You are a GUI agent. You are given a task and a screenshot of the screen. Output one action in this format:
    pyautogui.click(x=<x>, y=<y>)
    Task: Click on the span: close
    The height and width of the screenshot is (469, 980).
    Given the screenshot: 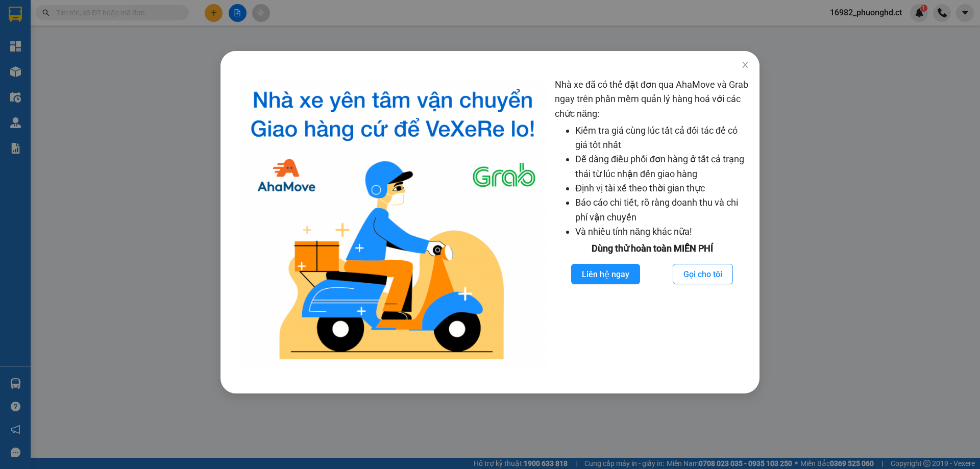 What is the action you would take?
    pyautogui.click(x=745, y=65)
    